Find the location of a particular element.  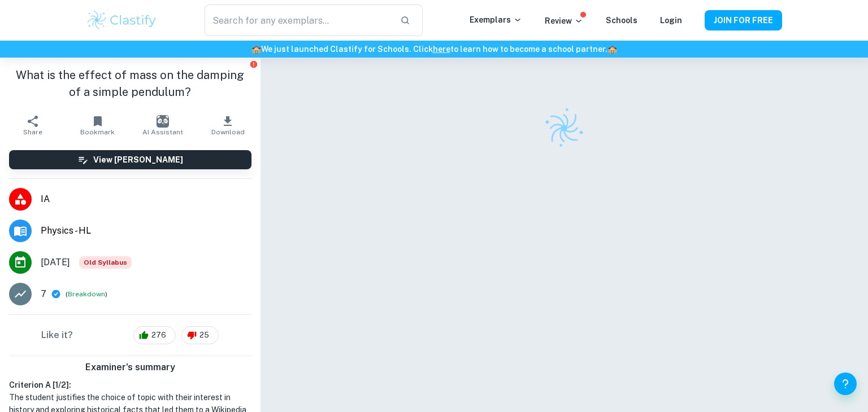

span: Physics - HL is located at coordinates (146, 231).